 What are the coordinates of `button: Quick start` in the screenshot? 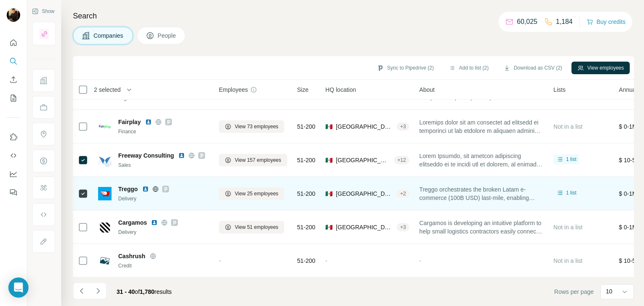 It's located at (13, 43).